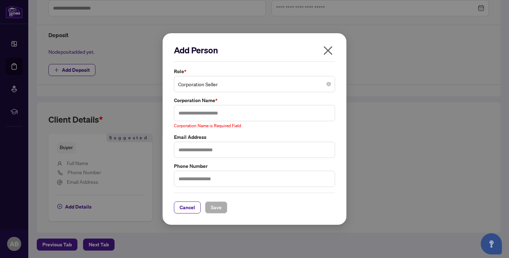  Describe the element at coordinates (254, 166) in the screenshot. I see `label: Phone Number` at that location.